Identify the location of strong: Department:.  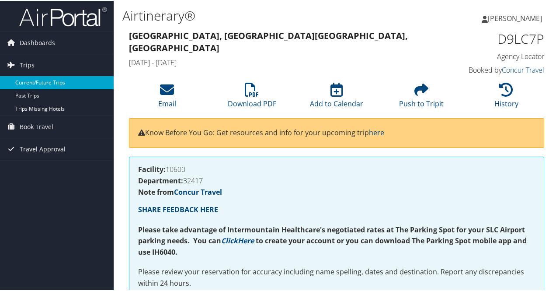
(160, 180).